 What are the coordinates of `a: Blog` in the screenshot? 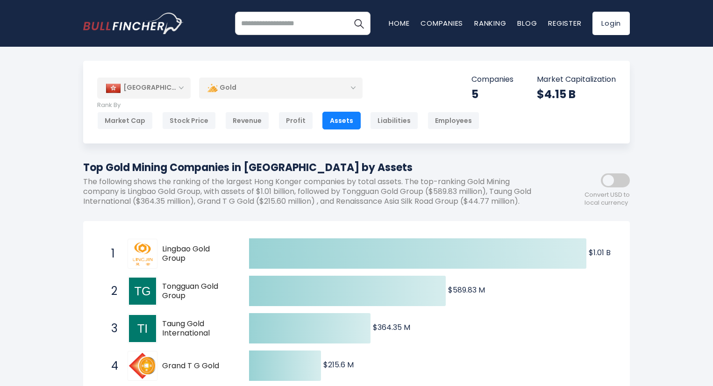 It's located at (527, 23).